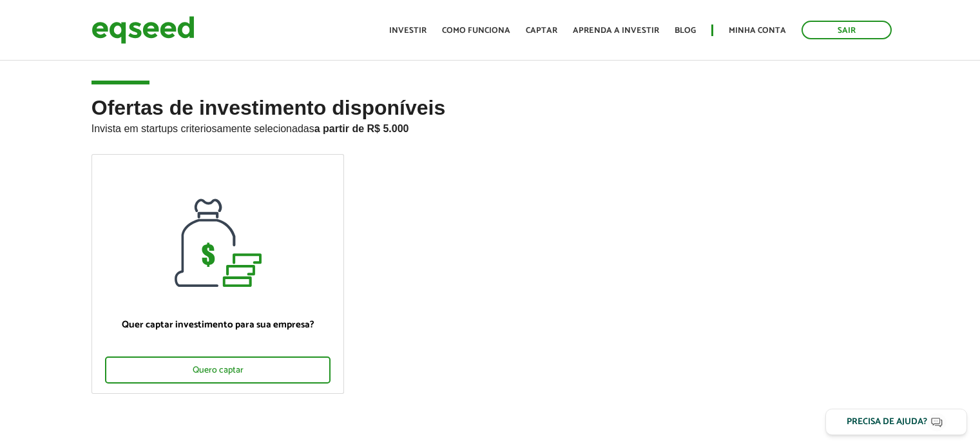  I want to click on a: Minha conta, so click(757, 30).